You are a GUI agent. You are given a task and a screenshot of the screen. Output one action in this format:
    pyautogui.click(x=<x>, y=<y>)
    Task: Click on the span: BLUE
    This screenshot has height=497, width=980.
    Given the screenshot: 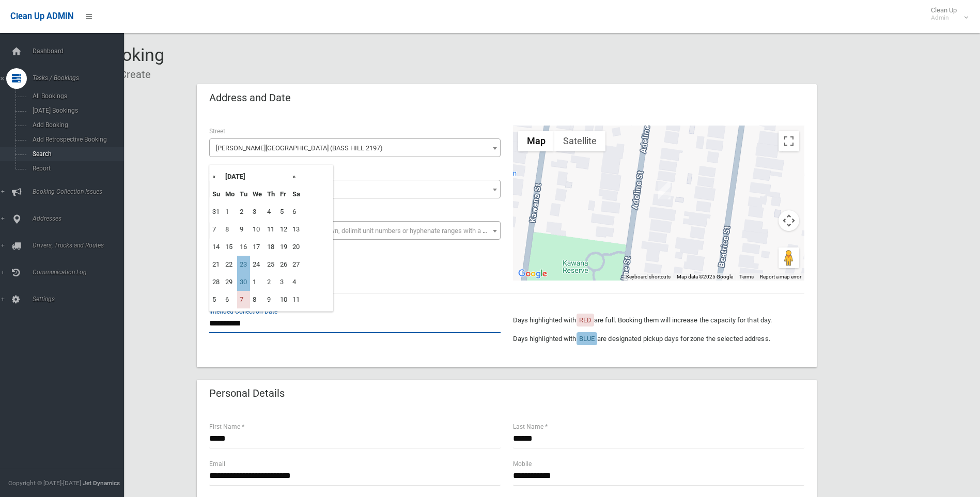 What is the action you would take?
    pyautogui.click(x=587, y=339)
    